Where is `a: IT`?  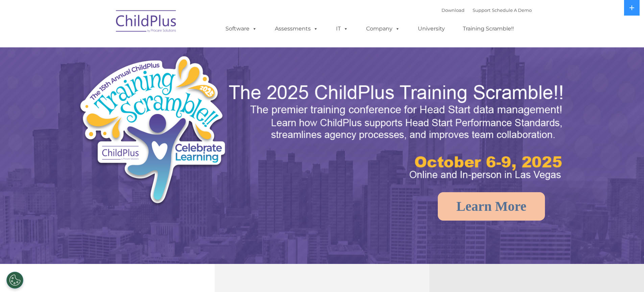
a: IT is located at coordinates (342, 29).